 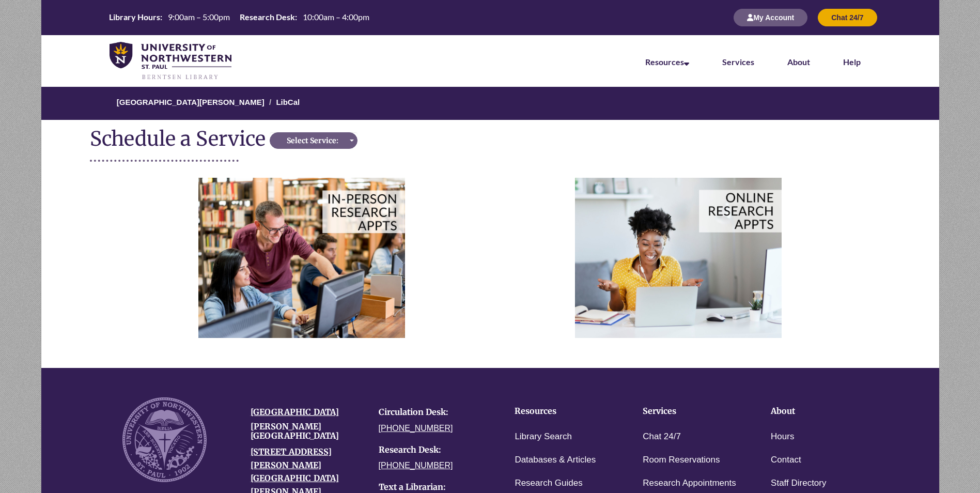 What do you see at coordinates (179, 139) in the screenshot?
I see `div: Schedule a Service` at bounding box center [179, 139].